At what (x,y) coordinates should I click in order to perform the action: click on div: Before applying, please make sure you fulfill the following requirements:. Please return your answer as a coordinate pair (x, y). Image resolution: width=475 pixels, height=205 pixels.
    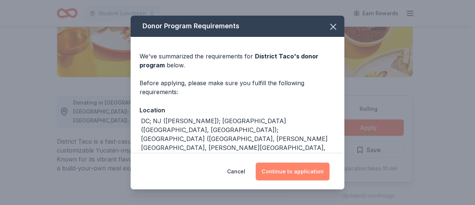
    Looking at the image, I should click on (238, 87).